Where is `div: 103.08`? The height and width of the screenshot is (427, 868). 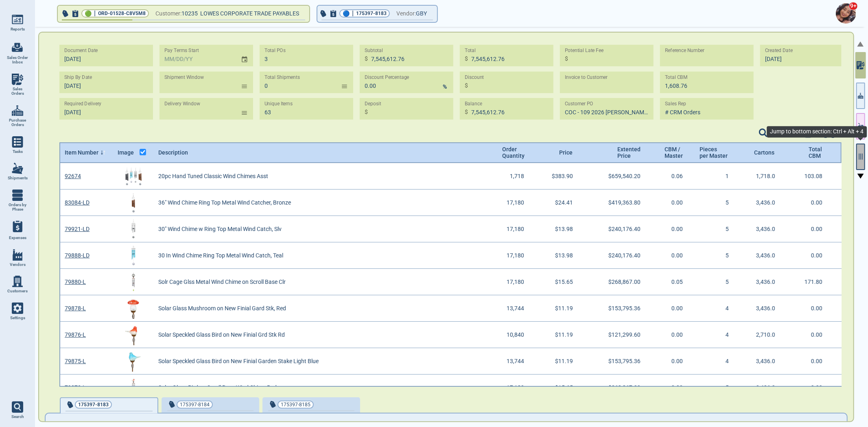
div: 103.08 is located at coordinates (810, 176).